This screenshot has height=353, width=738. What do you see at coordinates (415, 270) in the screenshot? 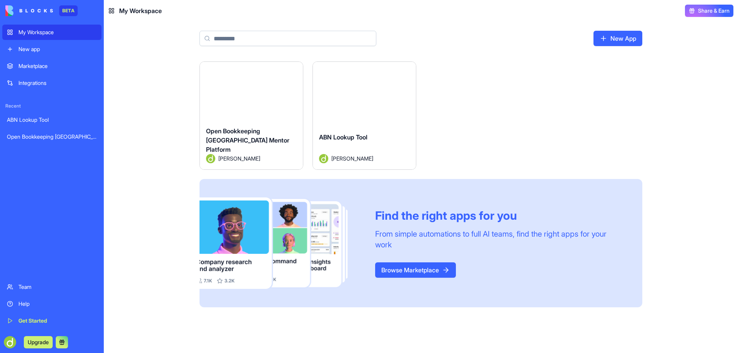
I see `a: Browse Marketplace` at bounding box center [415, 270].